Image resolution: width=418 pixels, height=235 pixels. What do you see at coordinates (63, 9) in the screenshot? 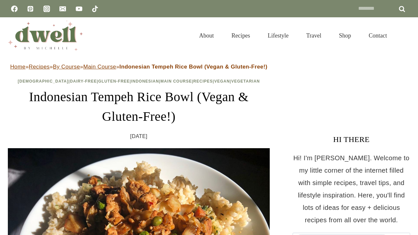
I see `a: Email` at bounding box center [63, 9].